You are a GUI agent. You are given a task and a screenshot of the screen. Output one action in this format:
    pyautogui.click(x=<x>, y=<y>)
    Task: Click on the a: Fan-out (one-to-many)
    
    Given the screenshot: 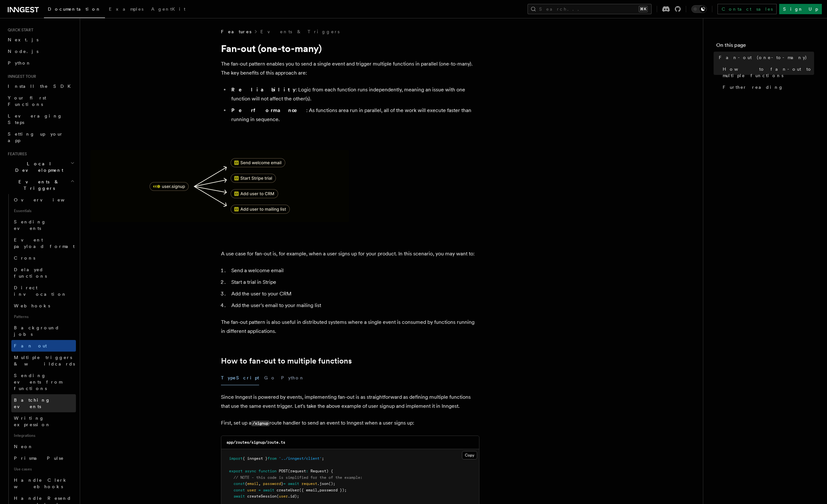 What is the action you would take?
    pyautogui.click(x=764, y=58)
    